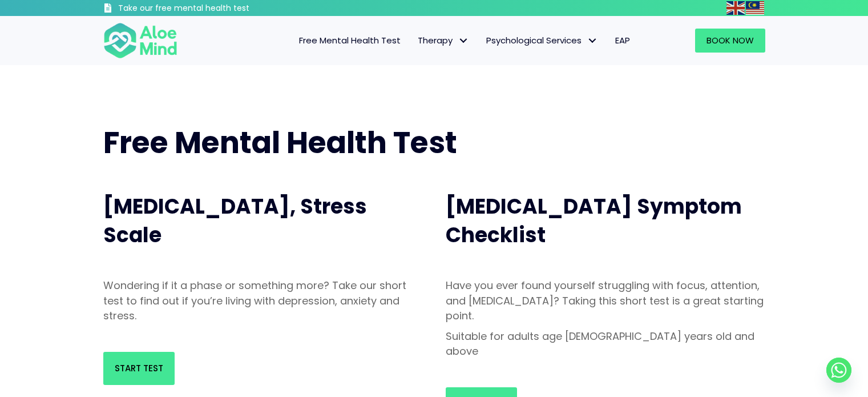  What do you see at coordinates (755, 8) in the screenshot?
I see `img: ms` at bounding box center [755, 8].